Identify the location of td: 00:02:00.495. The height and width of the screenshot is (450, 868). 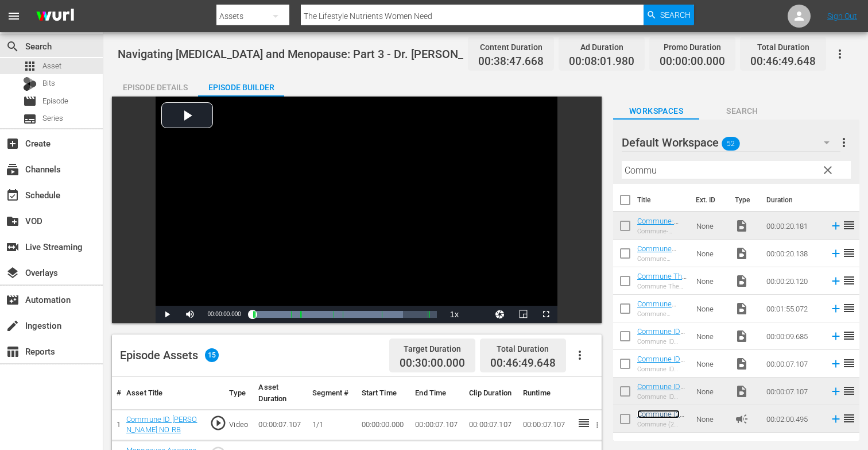
(793, 419).